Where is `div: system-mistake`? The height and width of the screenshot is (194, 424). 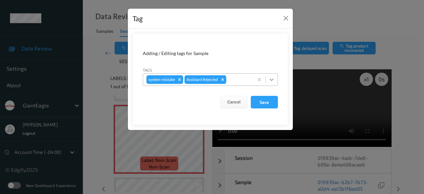 div: system-mistake is located at coordinates (161, 80).